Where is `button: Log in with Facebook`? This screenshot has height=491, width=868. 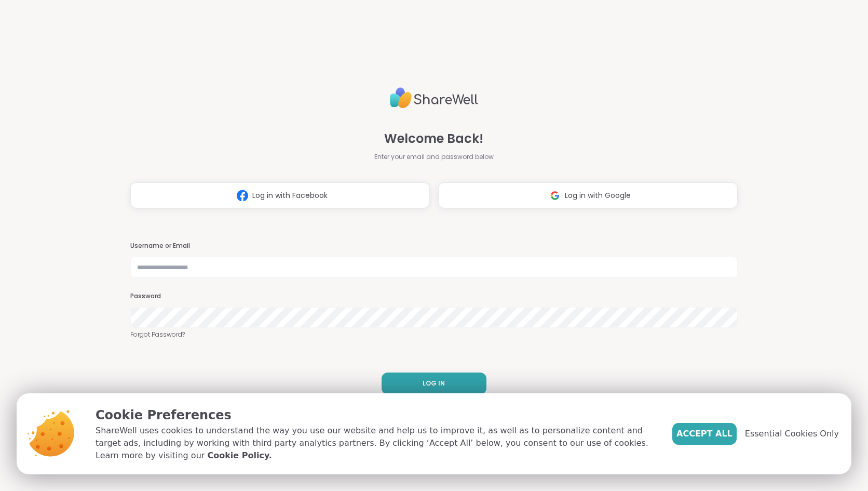
button: Log in with Facebook is located at coordinates (280, 195).